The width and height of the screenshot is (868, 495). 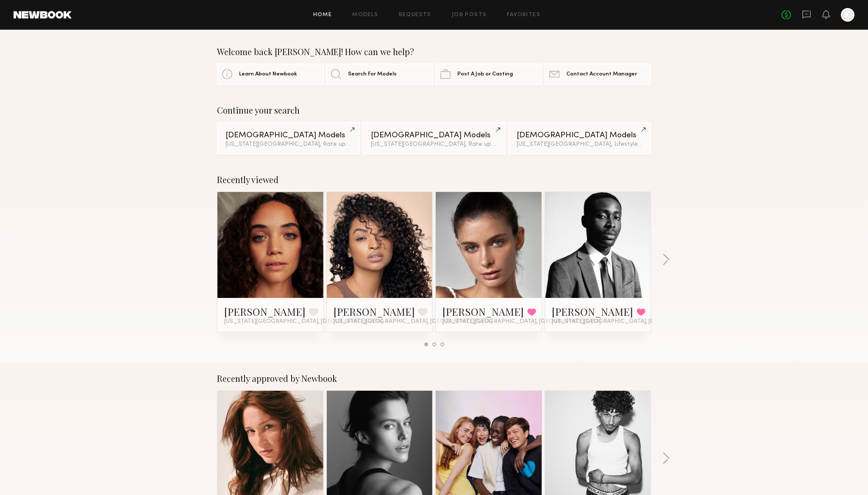 I want to click on a: Home, so click(x=322, y=15).